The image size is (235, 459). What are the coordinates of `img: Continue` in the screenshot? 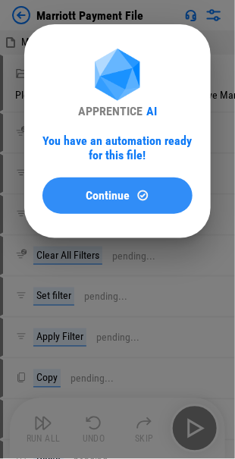 It's located at (143, 195).